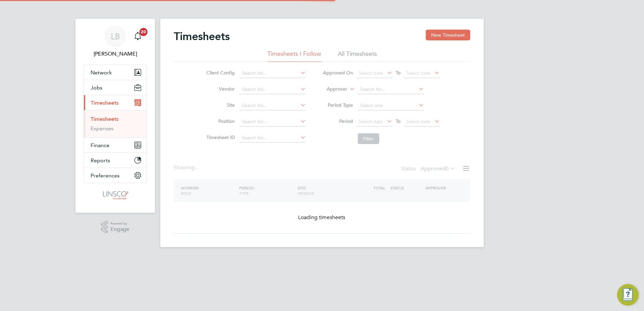 This screenshot has height=311, width=644. I want to click on li: All Timesheets, so click(357, 56).